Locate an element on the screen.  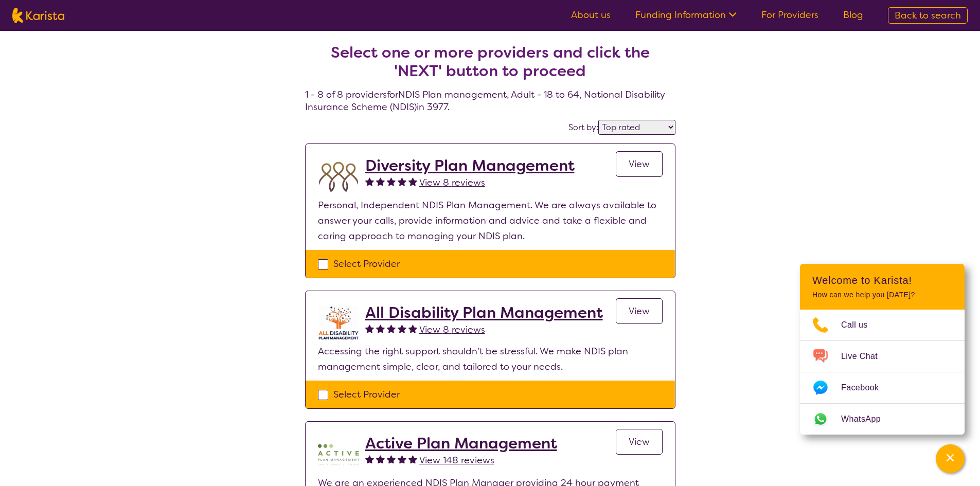
a: Back to search is located at coordinates (927, 16).